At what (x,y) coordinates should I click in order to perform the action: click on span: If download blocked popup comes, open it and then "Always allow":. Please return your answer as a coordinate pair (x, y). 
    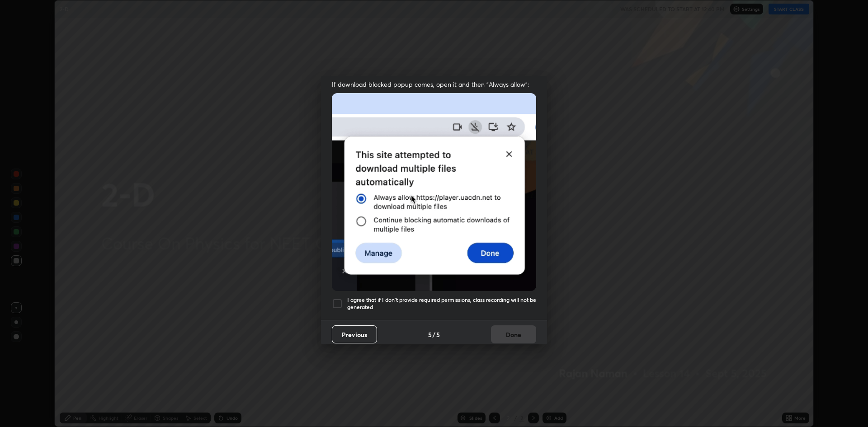
    Looking at the image, I should click on (434, 84).